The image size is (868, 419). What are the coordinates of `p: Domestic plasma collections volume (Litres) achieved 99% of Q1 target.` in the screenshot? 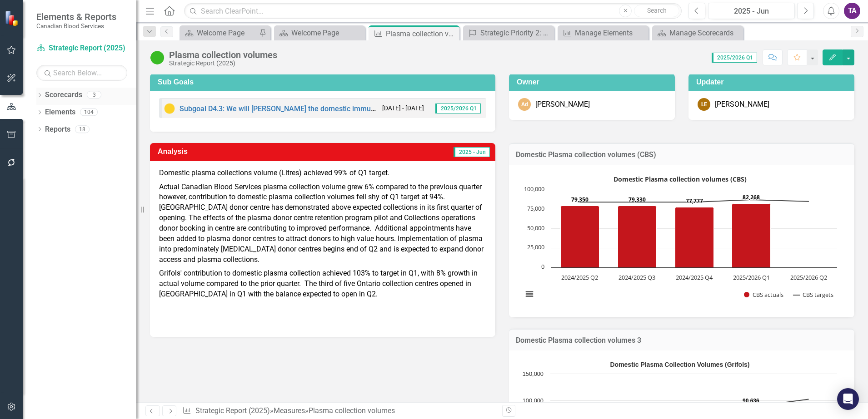 It's located at (323, 174).